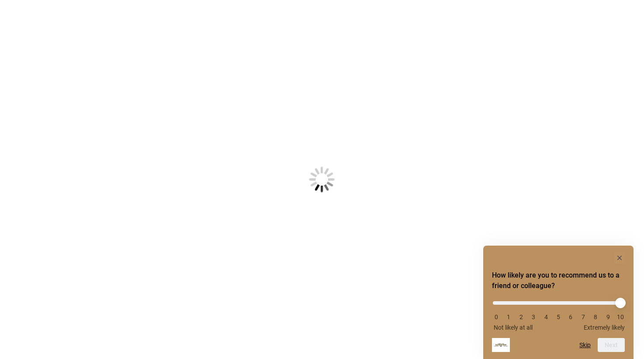  What do you see at coordinates (546, 317) in the screenshot?
I see `li: 4` at bounding box center [546, 317].